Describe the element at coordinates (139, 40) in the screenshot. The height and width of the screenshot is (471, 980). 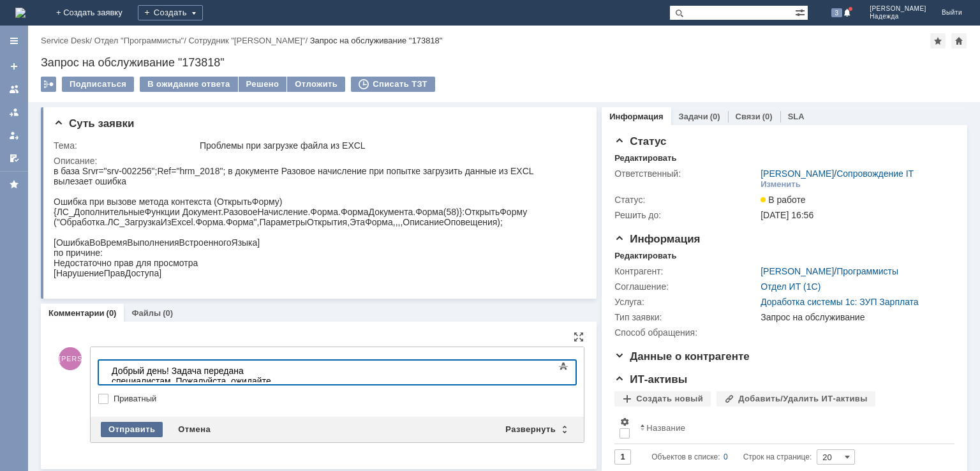
I see `a: Отдел "Программисты"` at that location.